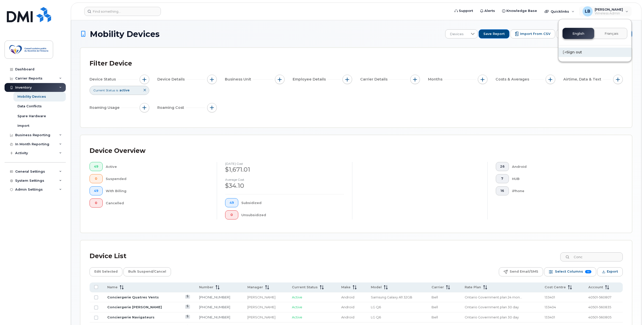  What do you see at coordinates (493, 297) in the screenshot?
I see `span: Ontario Government plan 24 month` at bounding box center [493, 297].